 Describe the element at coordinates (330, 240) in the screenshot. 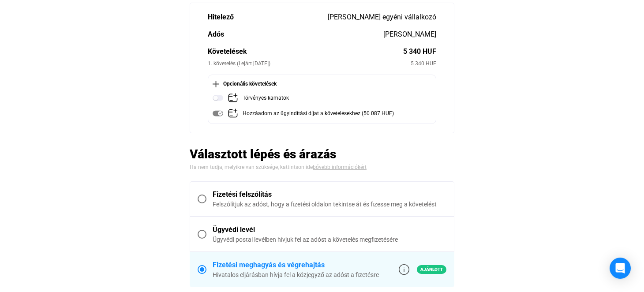

I see `div: Ügyvédi postai levélben hívjuk fel az adóst a követelés megfizetésére` at that location.